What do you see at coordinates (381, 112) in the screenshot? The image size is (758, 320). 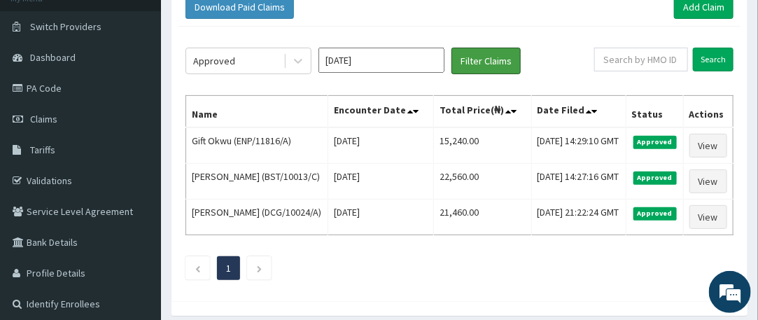 I see `th: Encounter Date` at bounding box center [381, 112].